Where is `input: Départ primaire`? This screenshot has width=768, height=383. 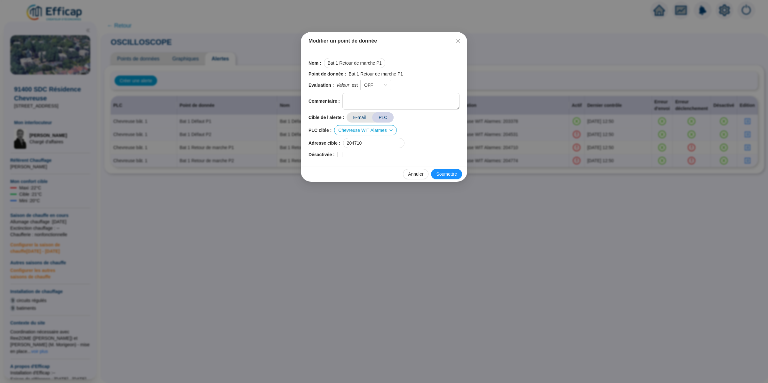 input: Départ primaire is located at coordinates (355, 63).